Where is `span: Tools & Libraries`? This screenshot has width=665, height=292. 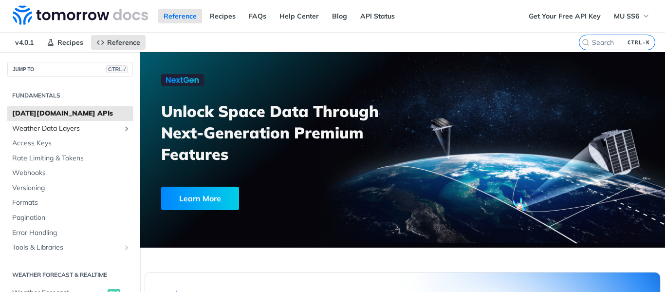 span: Tools & Libraries is located at coordinates (66, 247).